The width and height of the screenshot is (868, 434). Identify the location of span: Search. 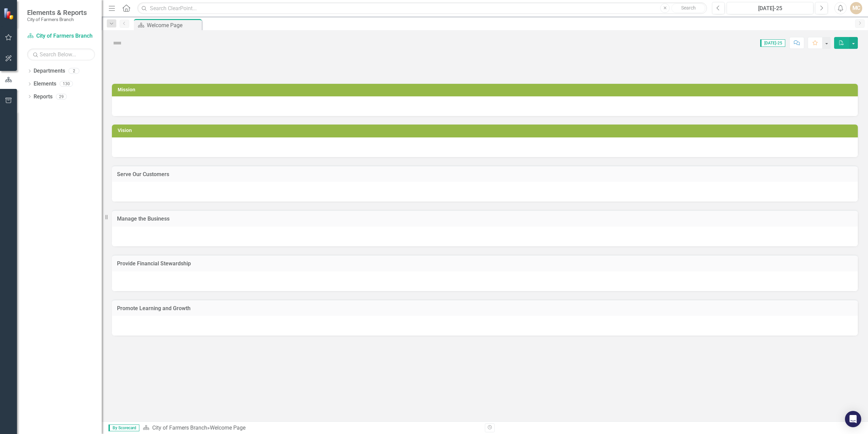
(688, 8).